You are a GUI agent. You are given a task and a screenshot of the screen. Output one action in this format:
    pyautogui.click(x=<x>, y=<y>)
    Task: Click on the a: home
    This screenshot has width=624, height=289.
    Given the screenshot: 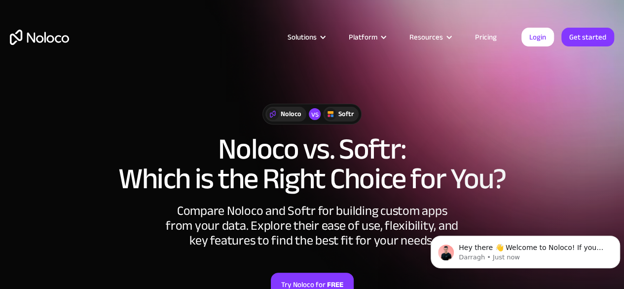 What is the action you would take?
    pyautogui.click(x=39, y=37)
    